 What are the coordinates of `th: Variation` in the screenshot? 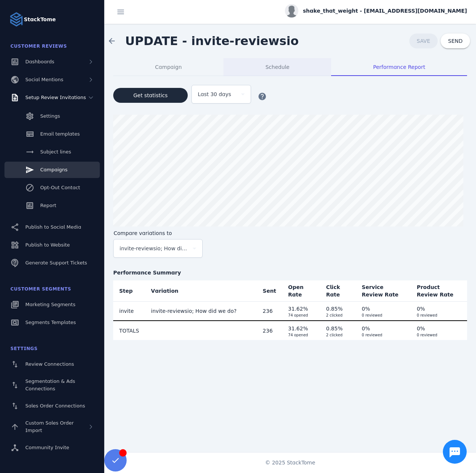 It's located at (201, 291).